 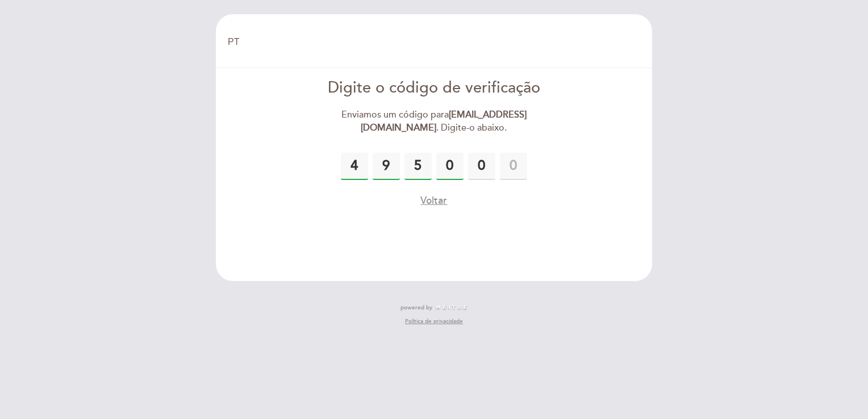 I want to click on a: powered by, so click(x=434, y=308).